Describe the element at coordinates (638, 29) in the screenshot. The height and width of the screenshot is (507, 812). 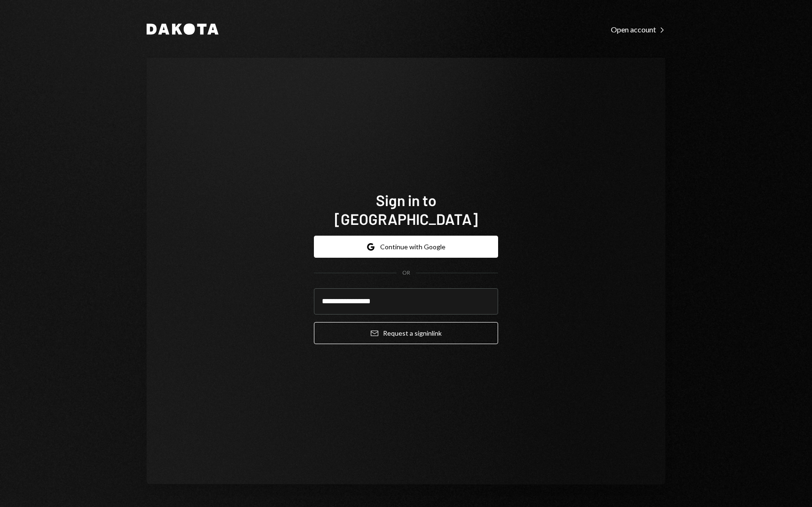
I see `a: Open account` at that location.